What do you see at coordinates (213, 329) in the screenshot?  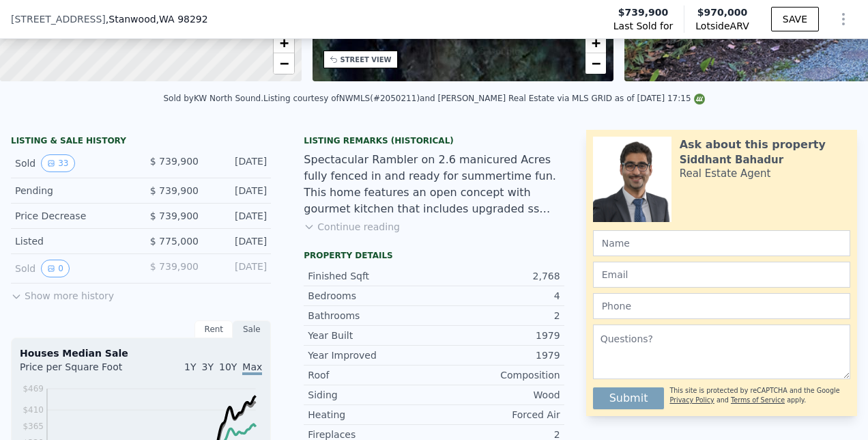 I see `div: Rent` at bounding box center [213, 329].